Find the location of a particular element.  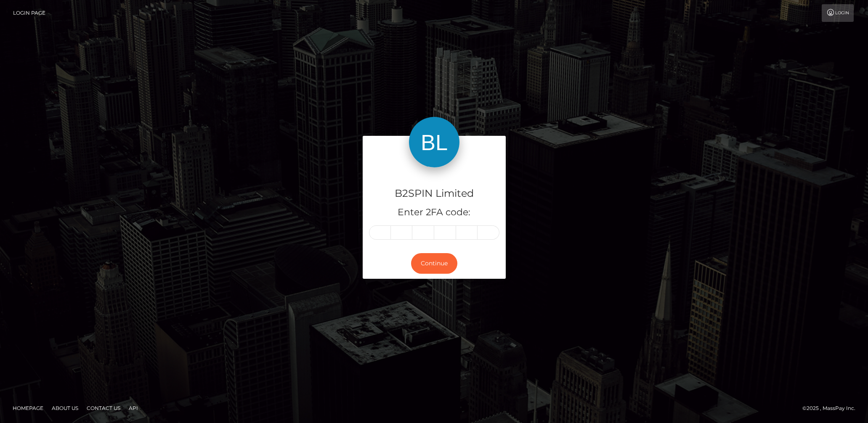

a: Homepage is located at coordinates (27, 408).